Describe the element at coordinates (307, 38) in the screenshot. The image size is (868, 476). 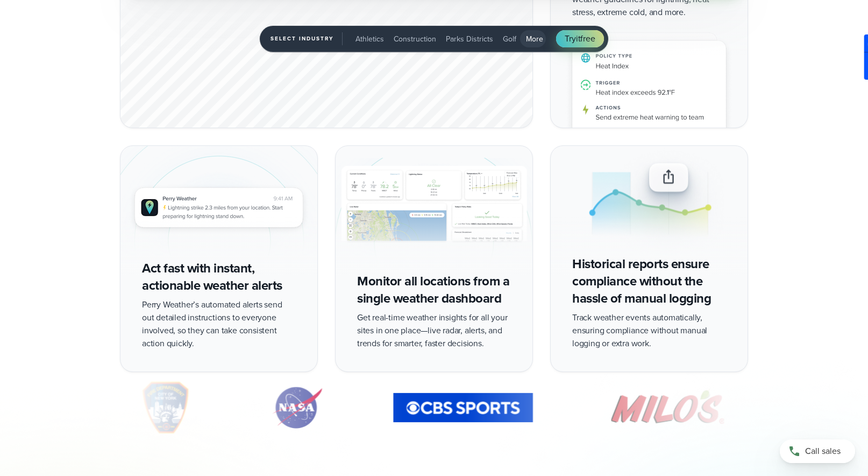
I see `span: Select Industry` at that location.